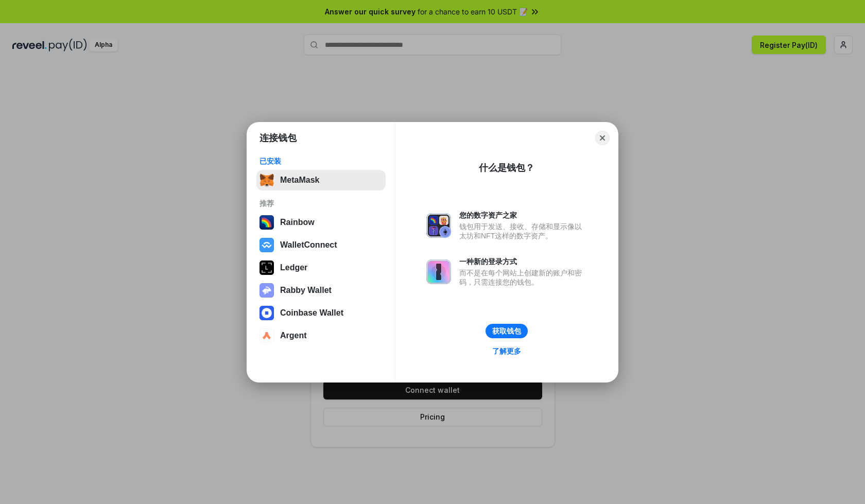 The width and height of the screenshot is (865, 504). What do you see at coordinates (311, 313) in the screenshot?
I see `div: Coinbase Wallet` at bounding box center [311, 313].